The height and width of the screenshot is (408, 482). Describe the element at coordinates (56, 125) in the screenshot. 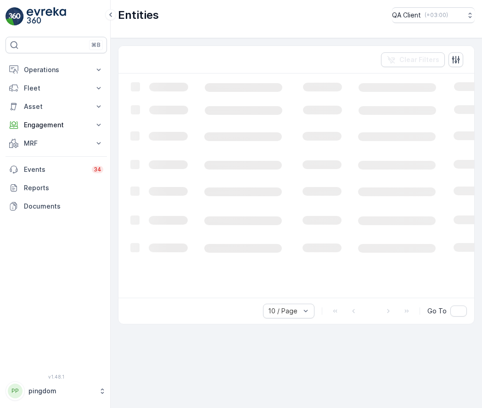

I see `button: Engagement` at that location.